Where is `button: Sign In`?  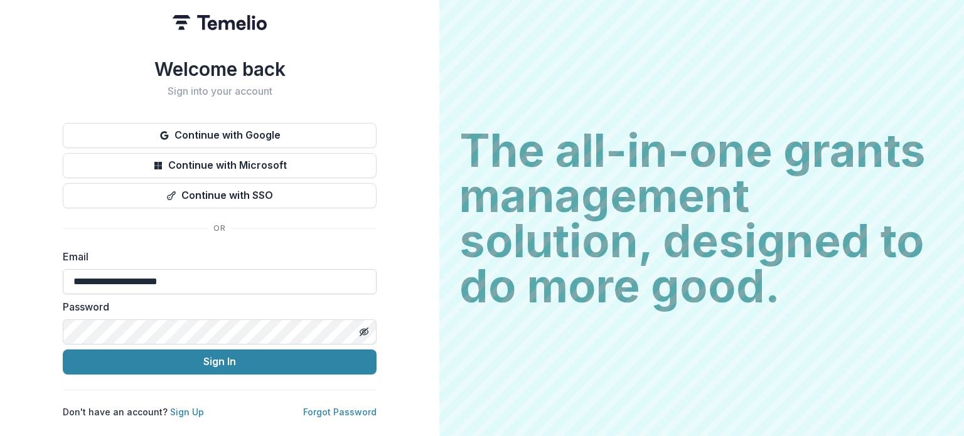
button: Sign In is located at coordinates (220, 362).